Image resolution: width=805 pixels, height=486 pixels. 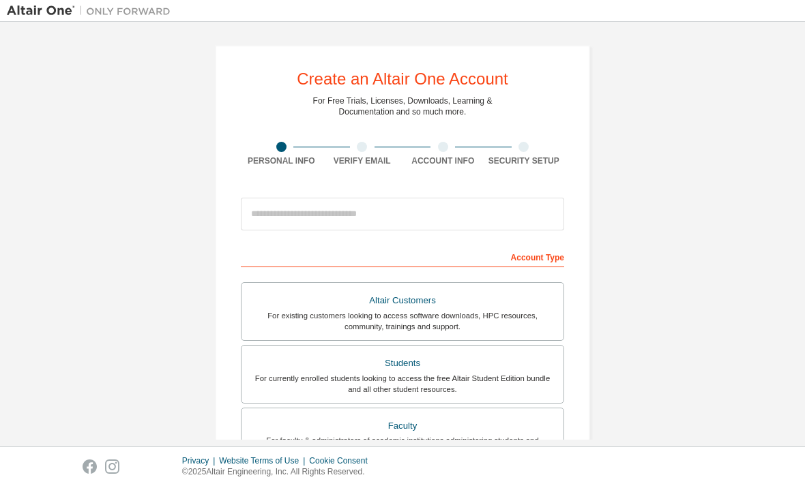 What do you see at coordinates (402, 256) in the screenshot?
I see `div: Account Type` at bounding box center [402, 256].